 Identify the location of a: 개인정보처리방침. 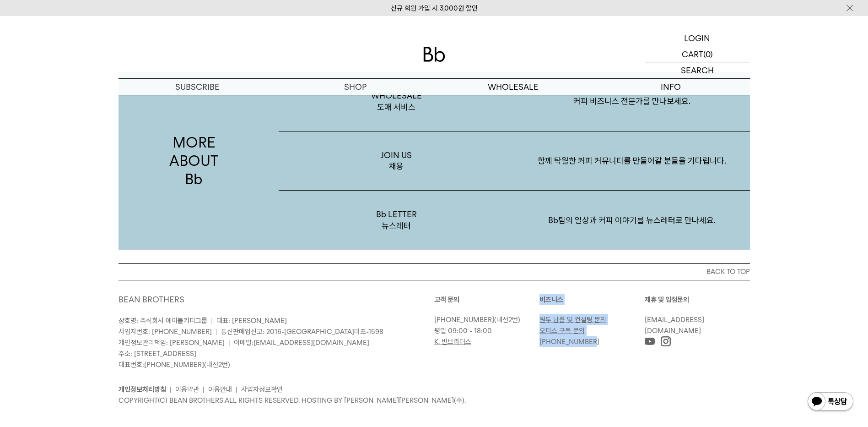
(143, 389).